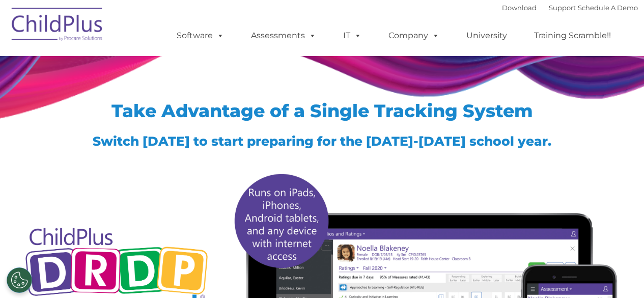 This screenshot has width=644, height=298. Describe the element at coordinates (572, 36) in the screenshot. I see `a: Training Scramble!!` at that location.